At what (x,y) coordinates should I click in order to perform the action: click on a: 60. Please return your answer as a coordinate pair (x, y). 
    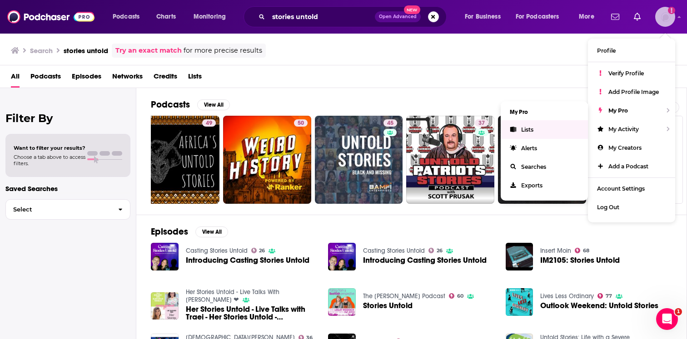
    Looking at the image, I should click on (456, 296).